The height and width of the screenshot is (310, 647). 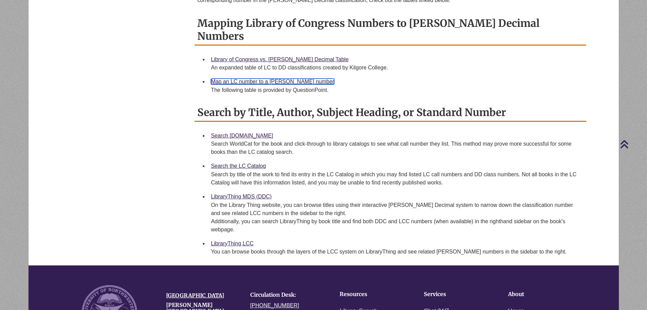 I want to click on a: LibraryThing MDS (DDC), so click(x=241, y=196).